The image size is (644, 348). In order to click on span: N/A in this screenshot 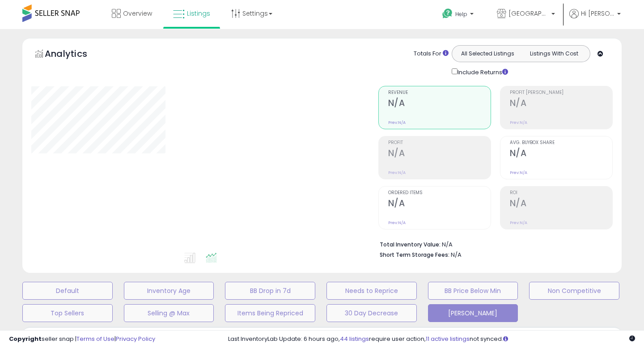, I will do `click(456, 255)`.